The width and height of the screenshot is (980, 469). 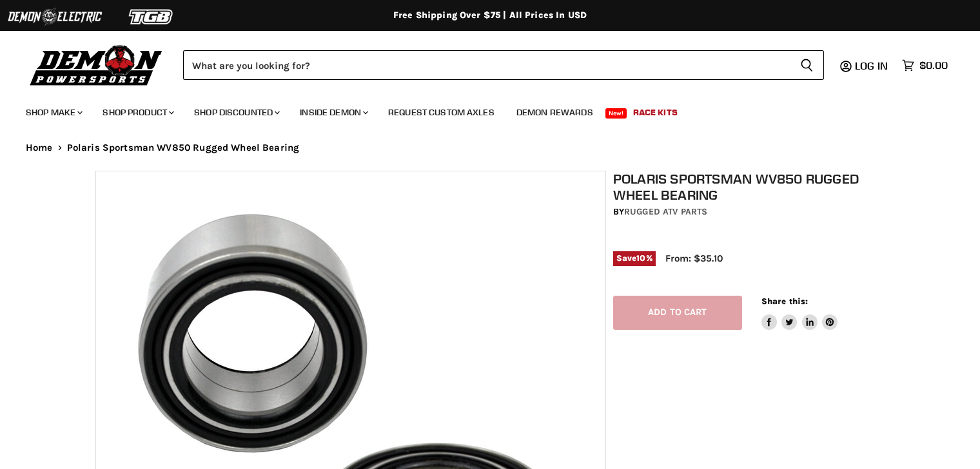 What do you see at coordinates (55, 17) in the screenshot?
I see `img: Demon Electric Logo 2` at bounding box center [55, 17].